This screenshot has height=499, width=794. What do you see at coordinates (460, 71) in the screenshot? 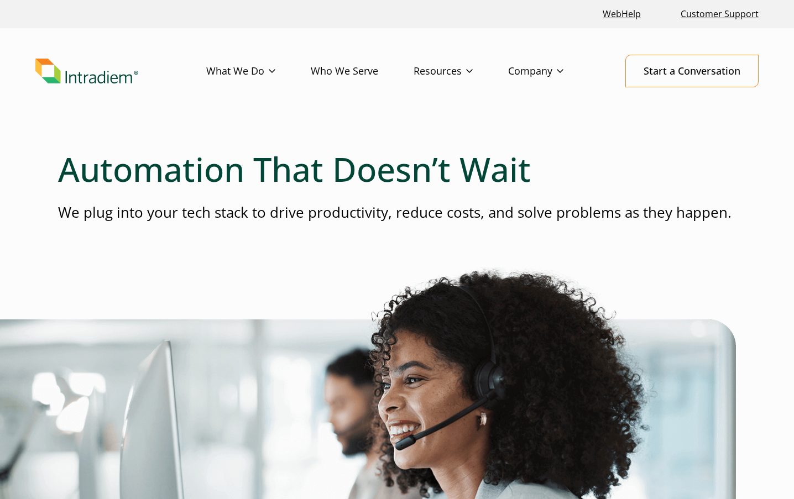
I see `a: Resources` at bounding box center [460, 71].